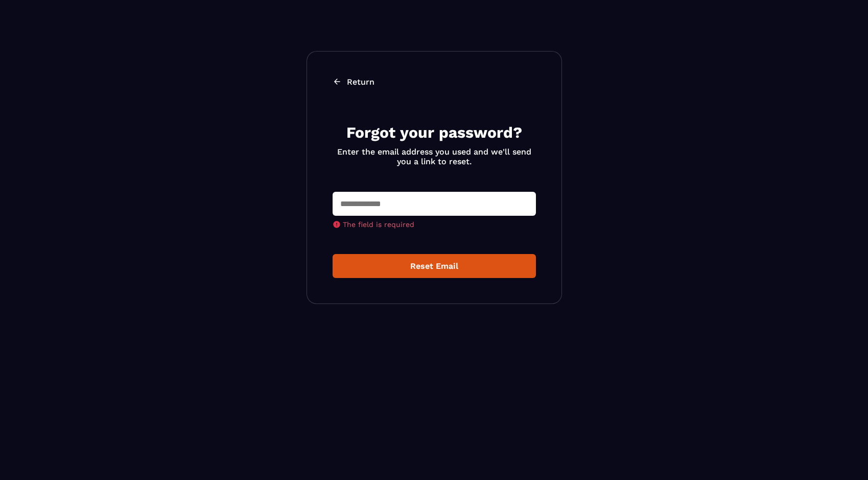 This screenshot has width=868, height=480. What do you see at coordinates (361, 82) in the screenshot?
I see `p: Return` at bounding box center [361, 82].